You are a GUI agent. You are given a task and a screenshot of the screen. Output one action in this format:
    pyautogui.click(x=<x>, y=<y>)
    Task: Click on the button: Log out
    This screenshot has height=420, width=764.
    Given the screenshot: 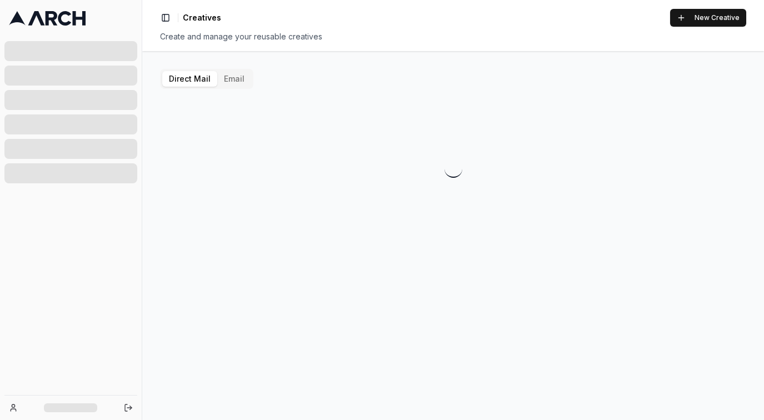 What is the action you would take?
    pyautogui.click(x=128, y=408)
    